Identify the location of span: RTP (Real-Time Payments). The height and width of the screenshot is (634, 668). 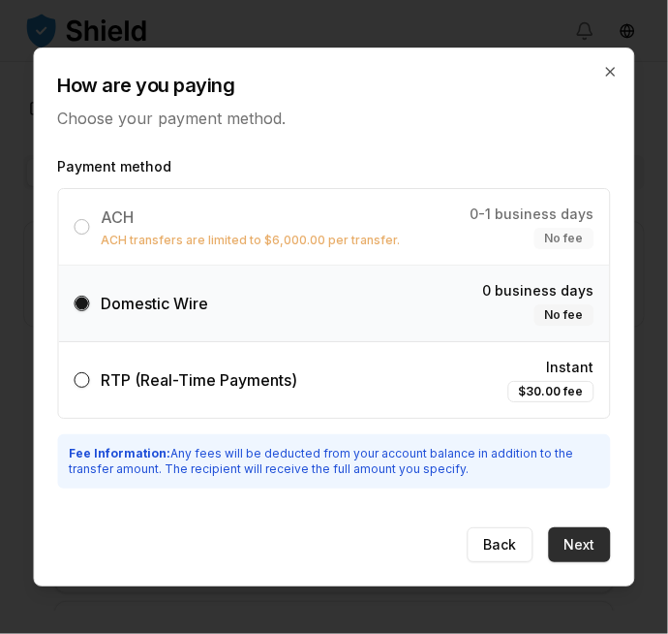
(200, 380).